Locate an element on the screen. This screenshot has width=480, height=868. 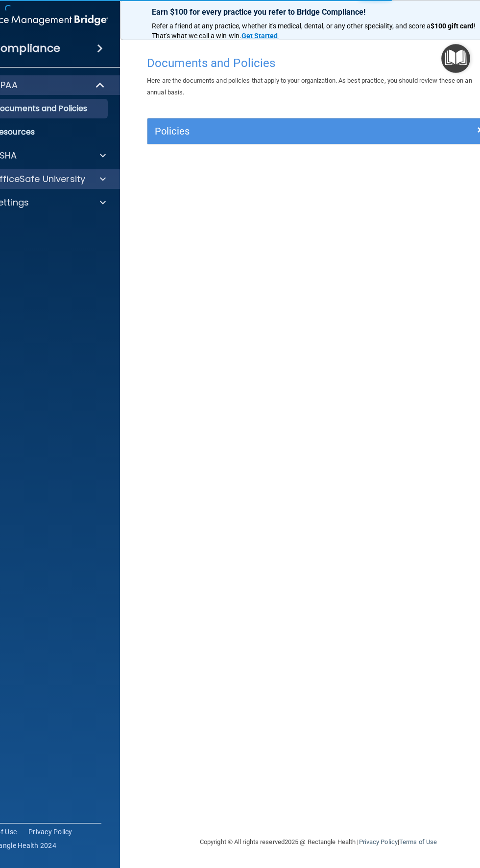
h5: Policies is located at coordinates (276, 131).